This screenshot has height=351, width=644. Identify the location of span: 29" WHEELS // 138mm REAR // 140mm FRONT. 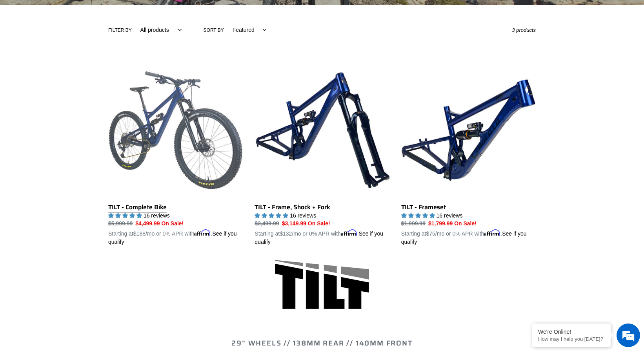
(322, 343).